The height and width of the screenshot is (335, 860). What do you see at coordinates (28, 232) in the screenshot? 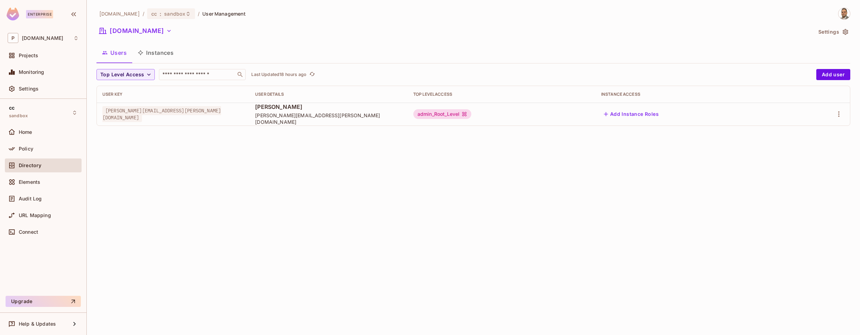
I see `span: Connect` at bounding box center [28, 232].